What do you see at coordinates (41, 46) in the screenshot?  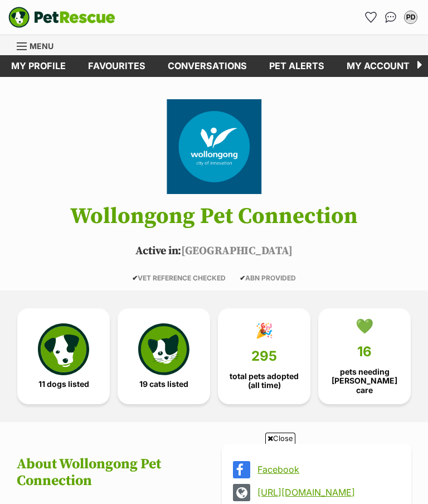 I see `span: Menu` at bounding box center [41, 46].